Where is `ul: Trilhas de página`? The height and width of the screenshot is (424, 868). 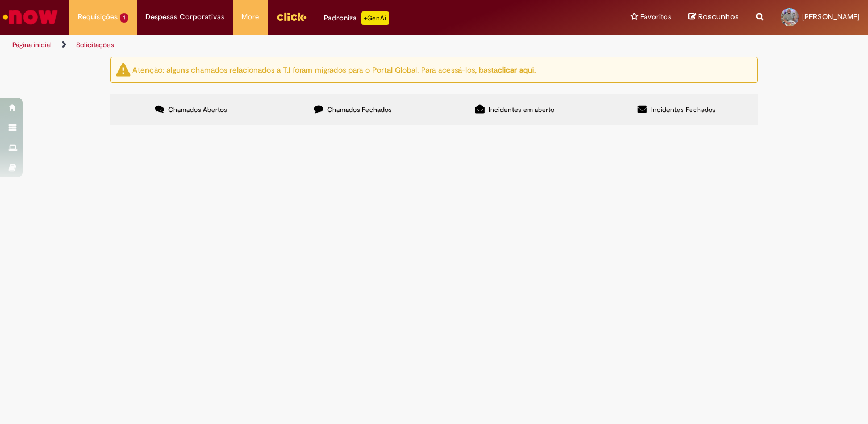
ul: Trilhas de página is located at coordinates (289, 45).